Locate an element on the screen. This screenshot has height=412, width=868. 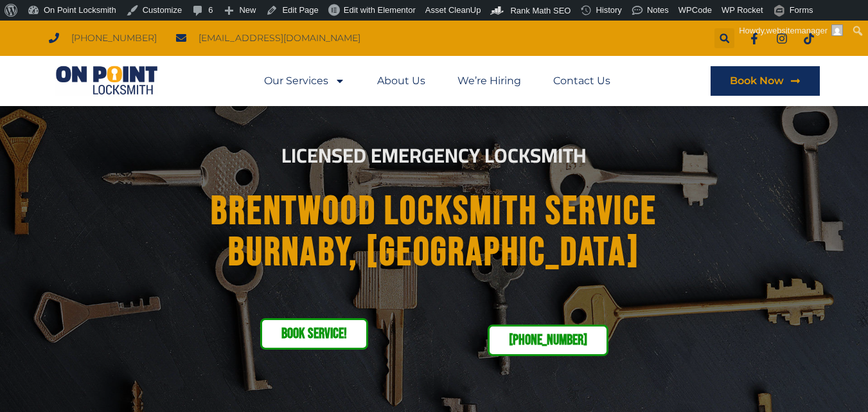
a: Book service! is located at coordinates (315, 334).